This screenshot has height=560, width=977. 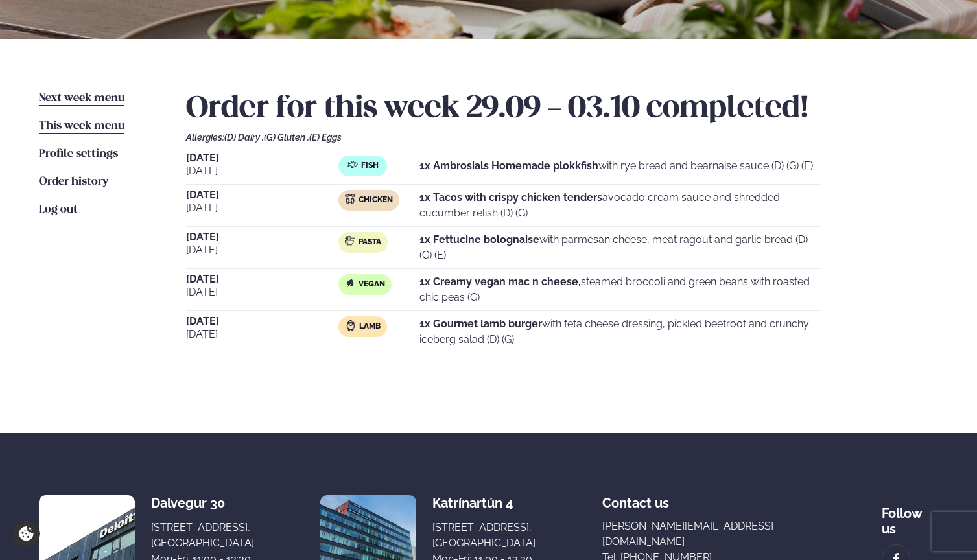 What do you see at coordinates (562, 138) in the screenshot?
I see `div: Allergies:` at bounding box center [562, 138].